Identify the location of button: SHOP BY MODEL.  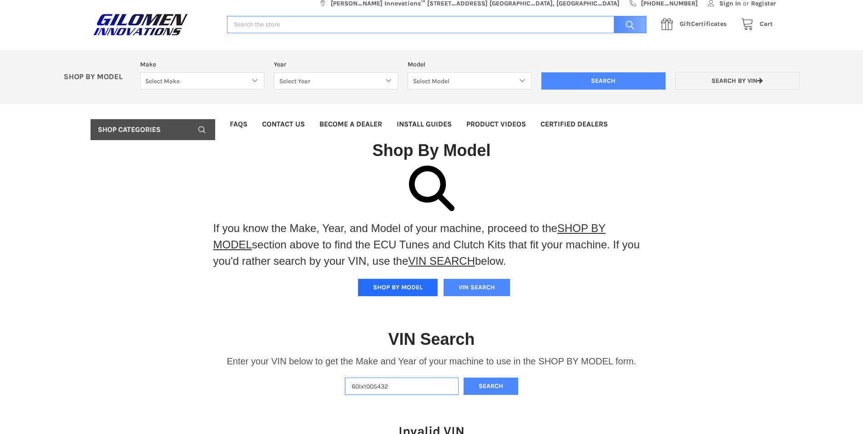
(398, 287).